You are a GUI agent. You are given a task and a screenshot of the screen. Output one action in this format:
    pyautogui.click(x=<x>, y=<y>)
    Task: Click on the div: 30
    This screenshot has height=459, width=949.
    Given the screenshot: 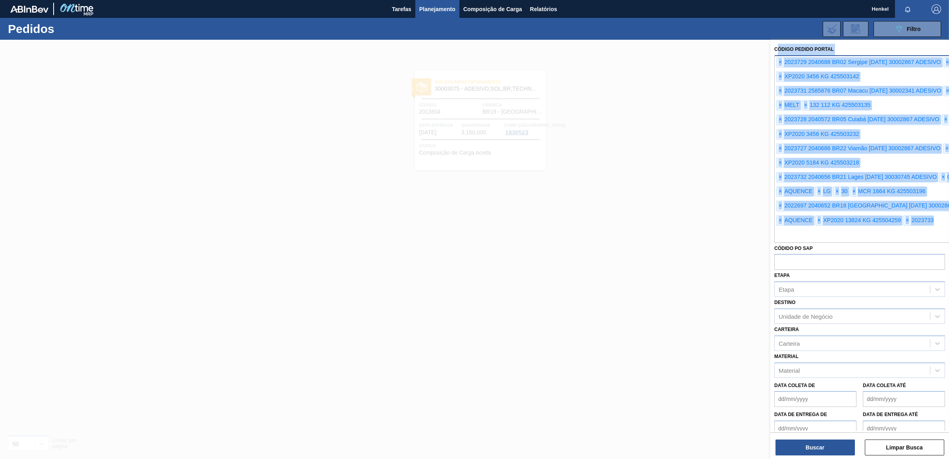 What is the action you would take?
    pyautogui.click(x=840, y=191)
    